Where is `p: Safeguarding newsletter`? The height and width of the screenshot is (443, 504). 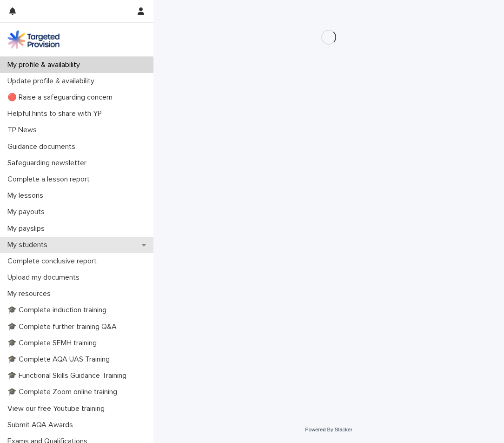 p: Safeguarding newsletter is located at coordinates (49, 163).